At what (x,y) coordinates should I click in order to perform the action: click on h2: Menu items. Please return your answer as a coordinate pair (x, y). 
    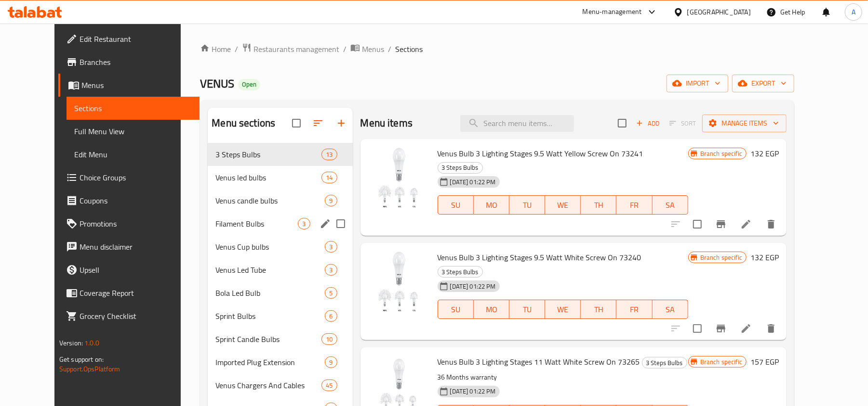
    Looking at the image, I should click on (387, 123).